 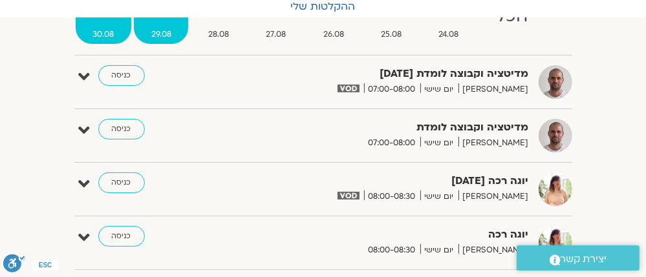 I want to click on span: 25.08, so click(x=390, y=34).